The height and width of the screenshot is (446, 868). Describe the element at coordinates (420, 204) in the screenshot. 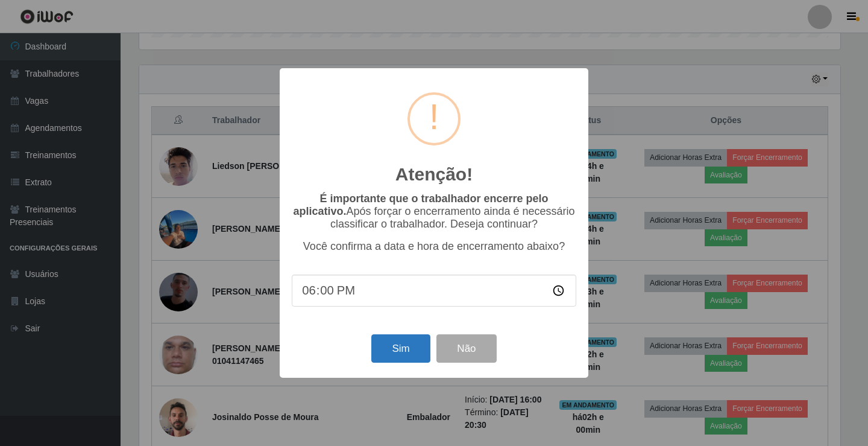

I see `b: É importante que o trabalhador encerre pelo aplicativo.` at that location.